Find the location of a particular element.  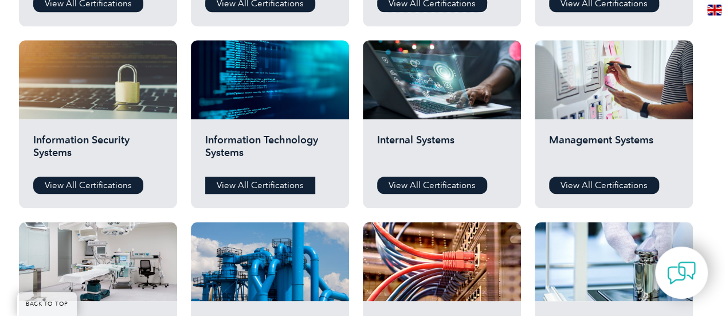

h2: Internal Systems is located at coordinates (442, 151).